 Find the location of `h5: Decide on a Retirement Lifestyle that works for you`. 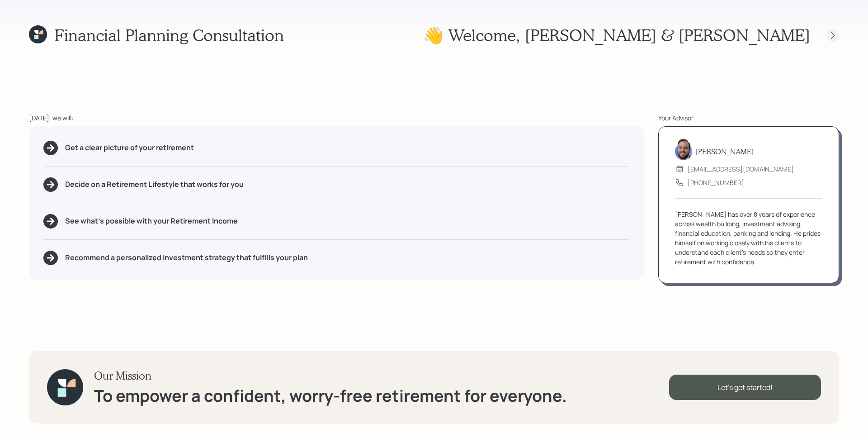

h5: Decide on a Retirement Lifestyle that works for you is located at coordinates (154, 184).